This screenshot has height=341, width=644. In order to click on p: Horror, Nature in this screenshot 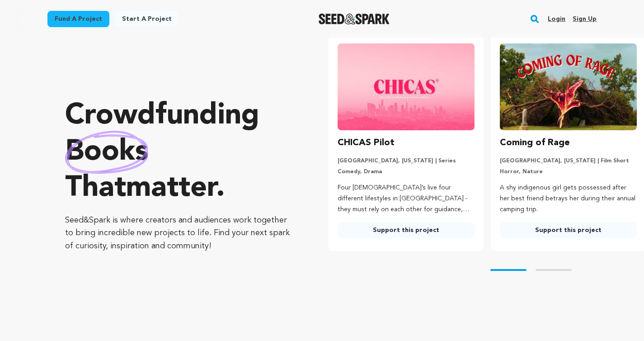, I will do `click(568, 172)`.